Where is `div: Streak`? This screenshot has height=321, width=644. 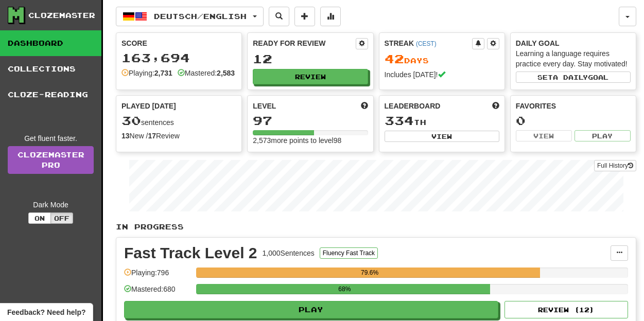 div: Streak is located at coordinates (428, 43).